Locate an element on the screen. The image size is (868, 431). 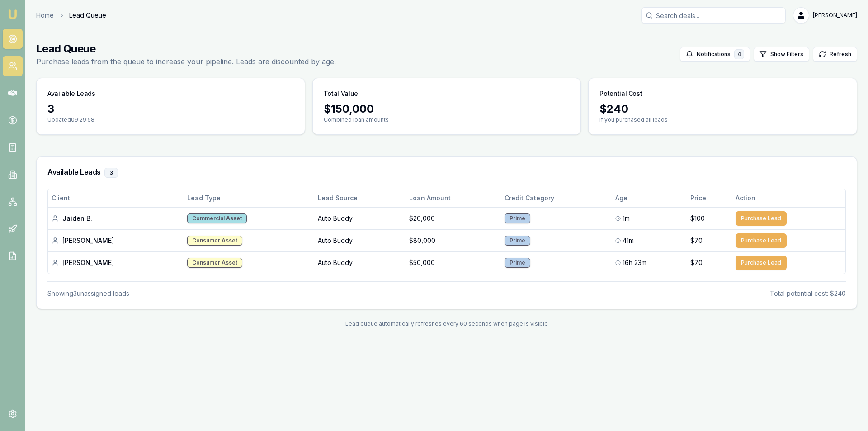
button: Show Filters is located at coordinates (781, 54).